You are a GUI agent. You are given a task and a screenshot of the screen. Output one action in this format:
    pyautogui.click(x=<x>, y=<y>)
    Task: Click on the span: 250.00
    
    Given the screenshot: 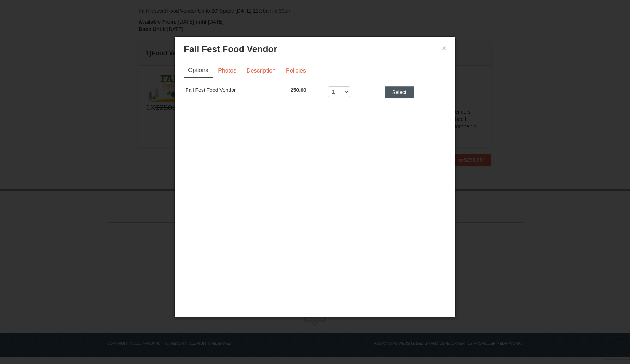 What is the action you would take?
    pyautogui.click(x=298, y=90)
    